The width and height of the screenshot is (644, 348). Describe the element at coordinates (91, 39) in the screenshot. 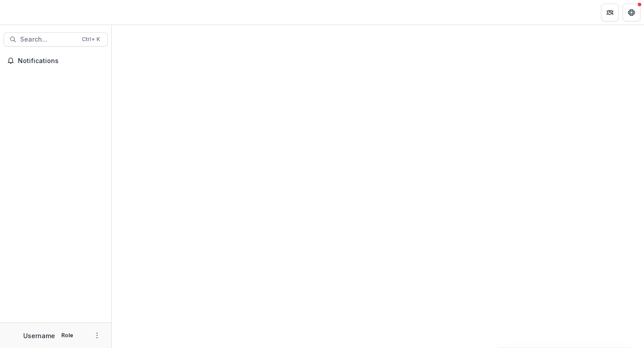

I see `div: Ctrl + K` at that location.